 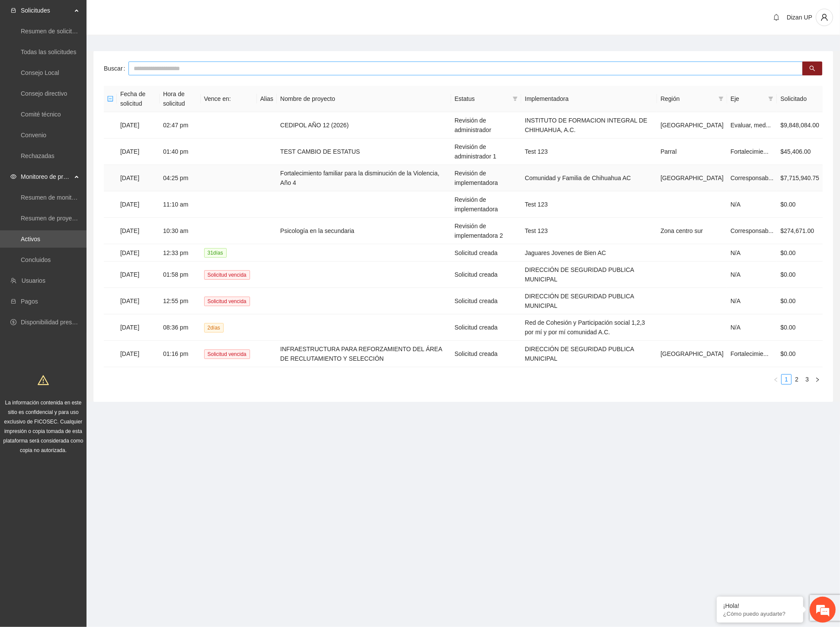 I want to click on td: 12:55 pm, so click(x=180, y=301).